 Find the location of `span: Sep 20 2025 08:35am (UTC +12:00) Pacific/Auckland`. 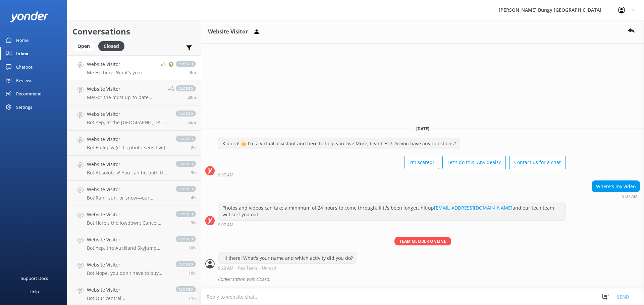

span: Sep 20 2025 08:35am (UTC +12:00) Pacific/Auckland is located at coordinates (192, 122).